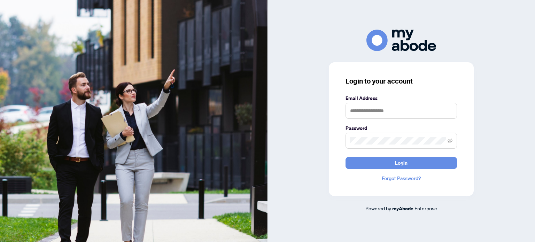  I want to click on span: Powered by, so click(378, 208).